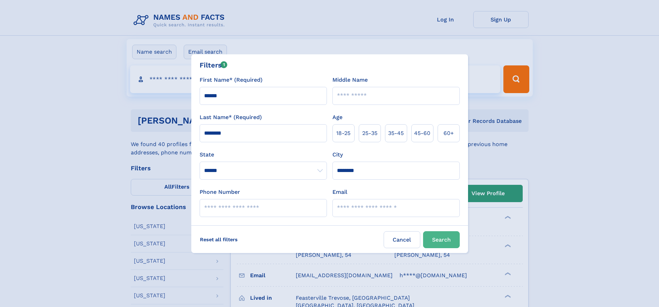  Describe the element at coordinates (396, 133) in the screenshot. I see `span: 35‑45` at that location.